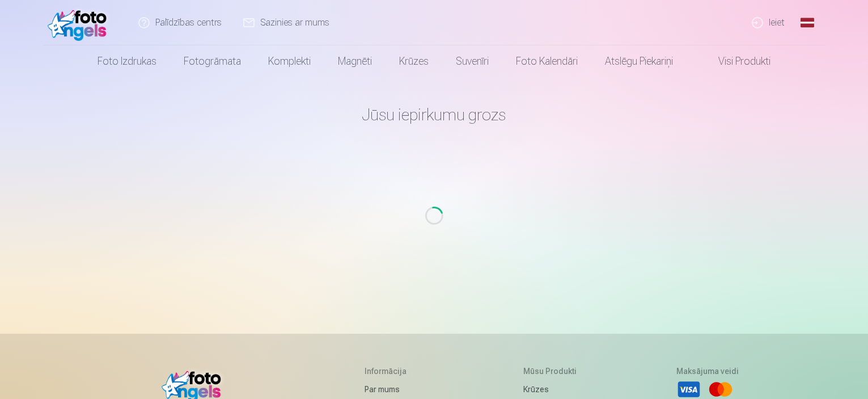 The height and width of the screenshot is (399, 868). I want to click on a: Visi produkti, so click(735, 61).